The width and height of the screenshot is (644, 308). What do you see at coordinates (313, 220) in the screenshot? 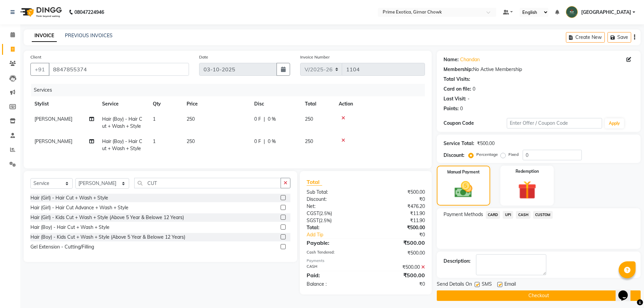
I see `span: SGST` at bounding box center [313, 220].